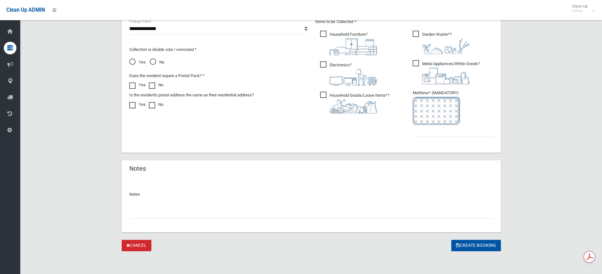  What do you see at coordinates (26, 10) in the screenshot?
I see `span: Clean Up ADMIN` at bounding box center [26, 10].